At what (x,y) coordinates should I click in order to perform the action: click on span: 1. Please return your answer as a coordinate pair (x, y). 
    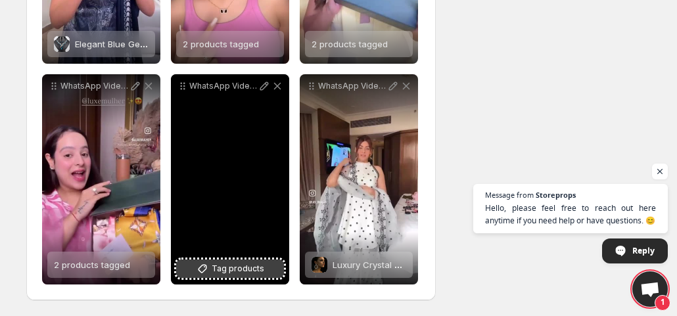
    Looking at the image, I should click on (663, 303).